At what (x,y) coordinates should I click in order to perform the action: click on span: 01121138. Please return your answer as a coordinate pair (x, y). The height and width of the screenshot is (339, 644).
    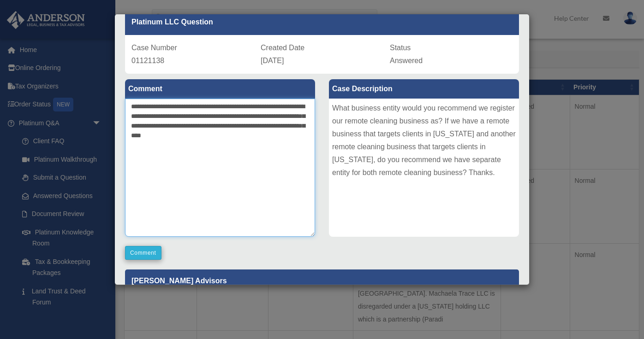
    Looking at the image, I should click on (148, 60).